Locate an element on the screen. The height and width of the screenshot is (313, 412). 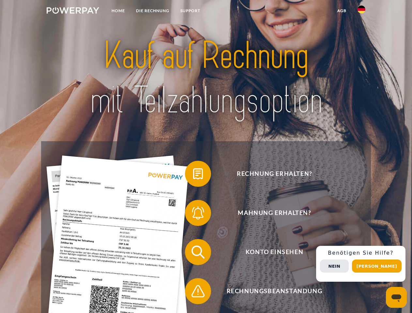
span: Rechnung erhalten? is located at coordinates (274, 174).